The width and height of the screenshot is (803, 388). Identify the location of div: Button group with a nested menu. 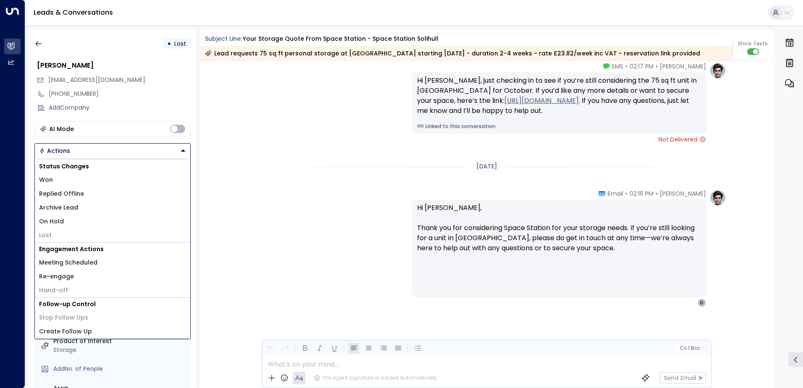
(113, 151).